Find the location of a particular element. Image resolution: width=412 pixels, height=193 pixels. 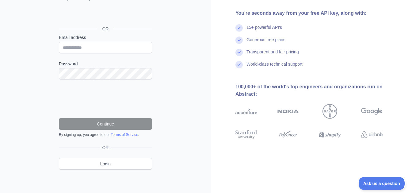

label: Email address is located at coordinates (105, 37).